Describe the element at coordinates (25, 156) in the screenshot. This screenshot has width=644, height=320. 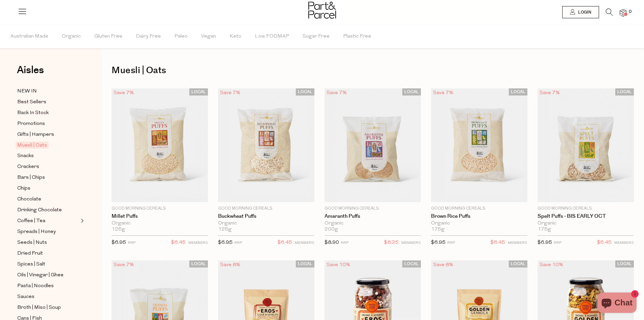
I see `span: Snacks` at that location.